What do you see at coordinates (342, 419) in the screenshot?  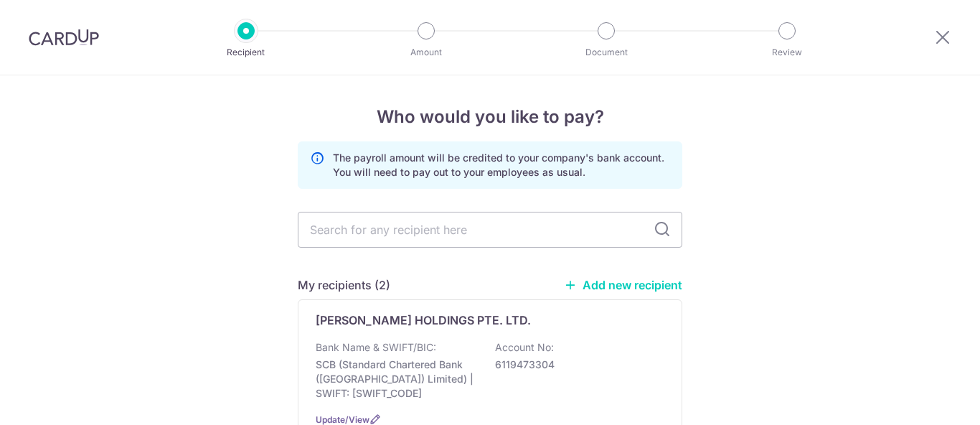 I see `span: Update/View` at bounding box center [342, 419].